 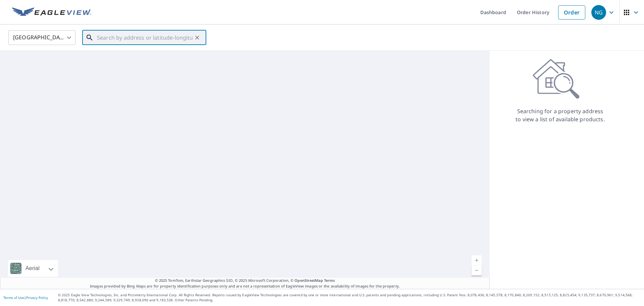 What do you see at coordinates (476, 270) in the screenshot?
I see `a: Current Level 5, Zoom Out` at bounding box center [476, 270].